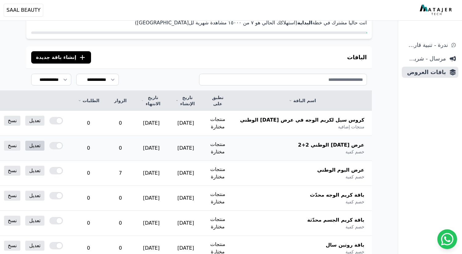 The width and height of the screenshot is (462, 254). Describe the element at coordinates (337, 195) in the screenshot. I see `span: باقة كريم الوجه محدّث` at that location.